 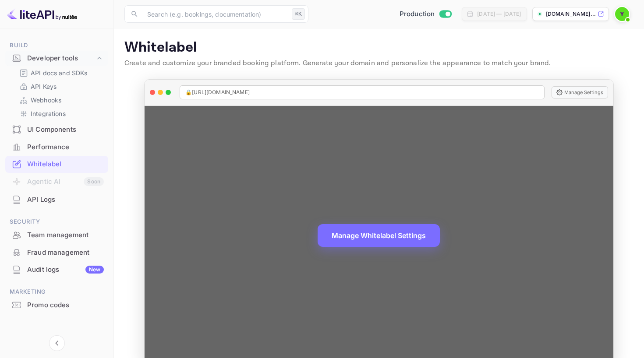 I want to click on div: New, so click(x=94, y=270).